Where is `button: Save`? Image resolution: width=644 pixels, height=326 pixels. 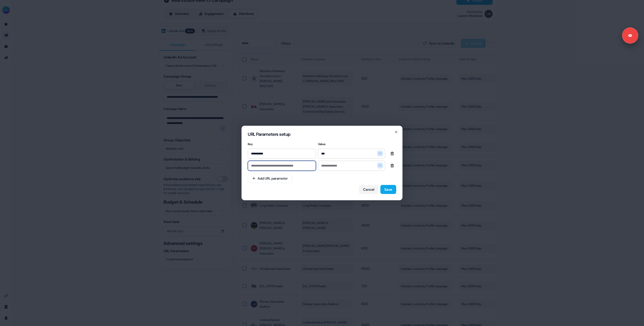
button: Save is located at coordinates (389, 189).